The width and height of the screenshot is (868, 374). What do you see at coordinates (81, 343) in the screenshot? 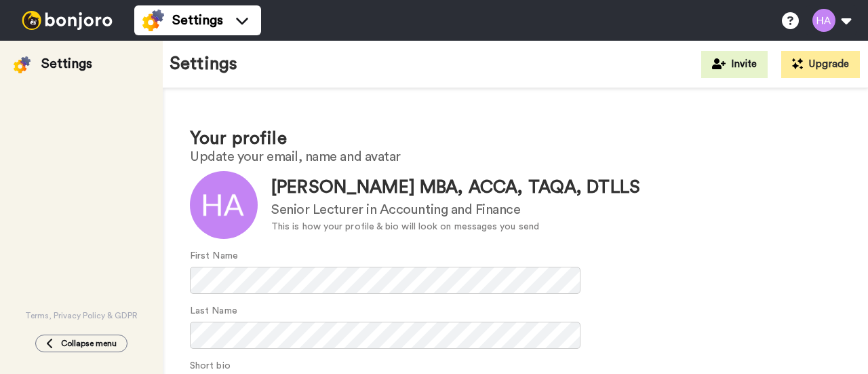
I see `button: Collapse menu` at bounding box center [81, 343].